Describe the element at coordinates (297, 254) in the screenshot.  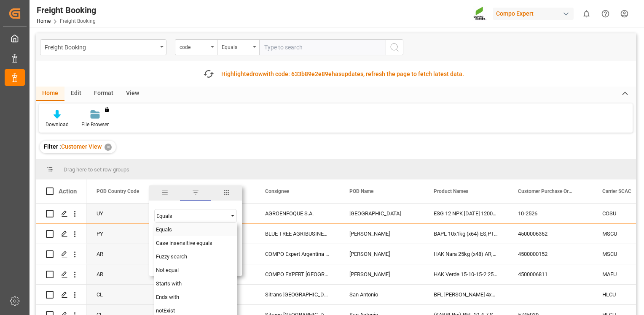
I see `div: COMPO Expert Argentina SRL` at that location.